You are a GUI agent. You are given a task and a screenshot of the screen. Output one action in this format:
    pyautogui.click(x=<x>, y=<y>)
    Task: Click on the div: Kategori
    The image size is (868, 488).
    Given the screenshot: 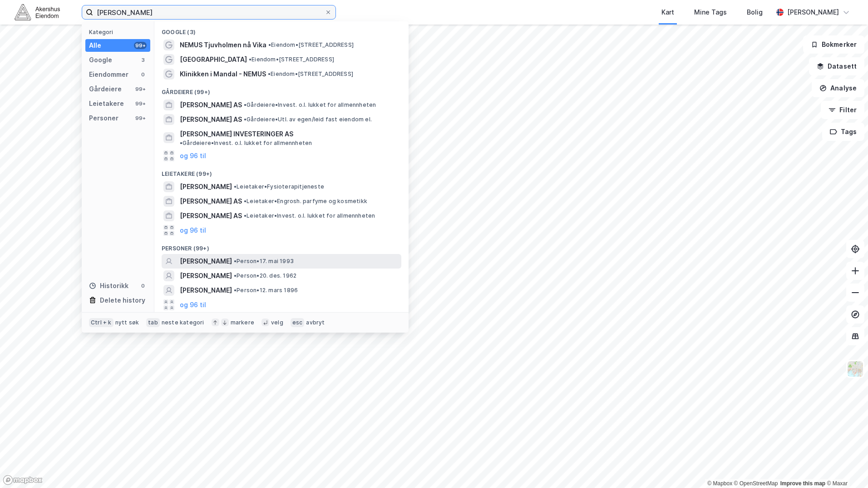 What is the action you would take?
    pyautogui.click(x=119, y=32)
    